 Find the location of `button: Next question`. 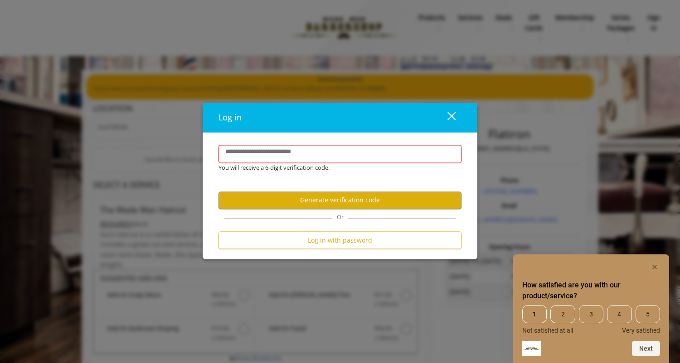

button: Next question is located at coordinates (646, 349).